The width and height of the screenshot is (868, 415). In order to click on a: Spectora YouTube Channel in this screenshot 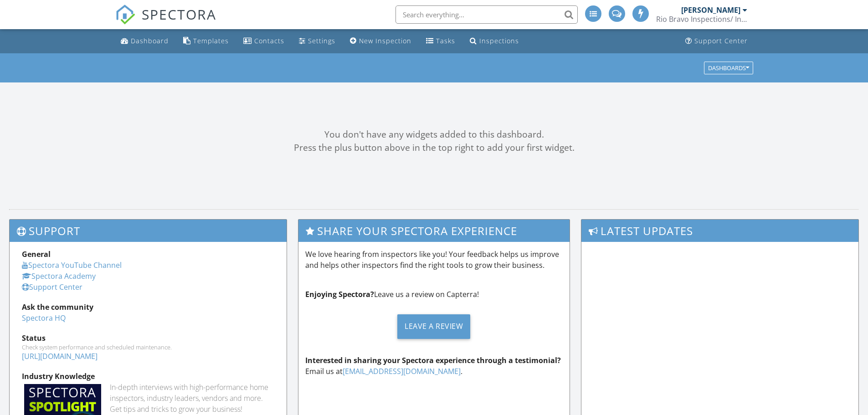, I will do `click(72, 265)`.